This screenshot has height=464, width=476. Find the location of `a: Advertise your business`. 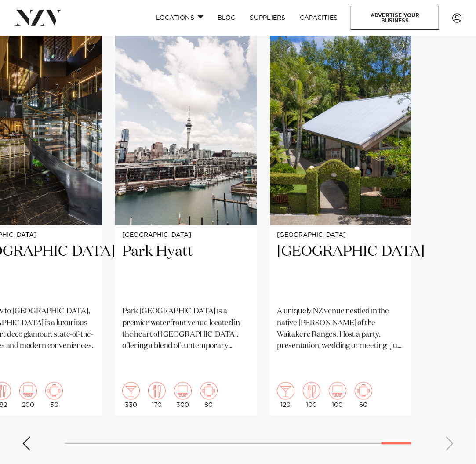

a: Advertise your business is located at coordinates (395, 18).